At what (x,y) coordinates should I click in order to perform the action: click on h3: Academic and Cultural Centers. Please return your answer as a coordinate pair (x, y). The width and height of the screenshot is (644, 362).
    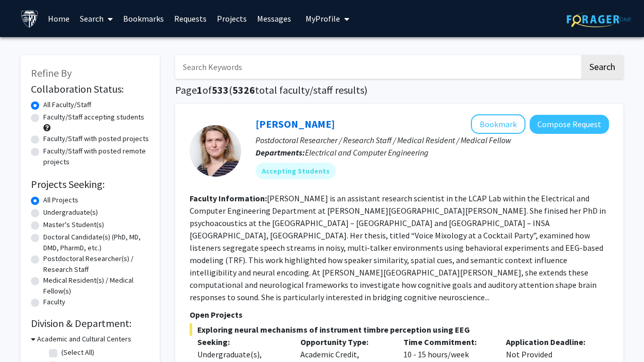
    Looking at the image, I should click on (84, 339).